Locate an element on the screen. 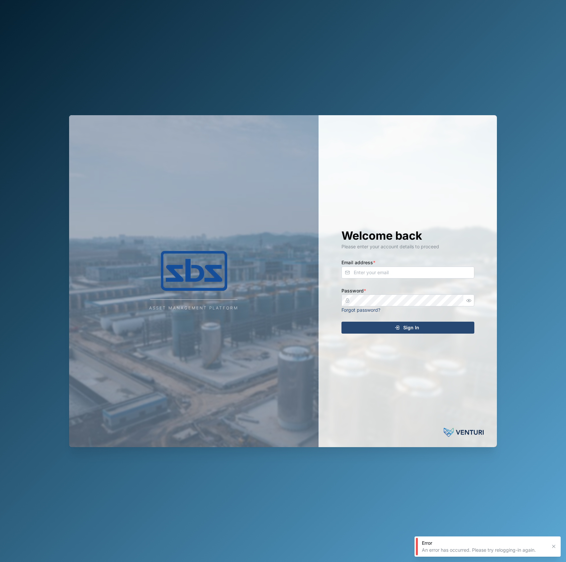  label: Email address is located at coordinates (358, 263).